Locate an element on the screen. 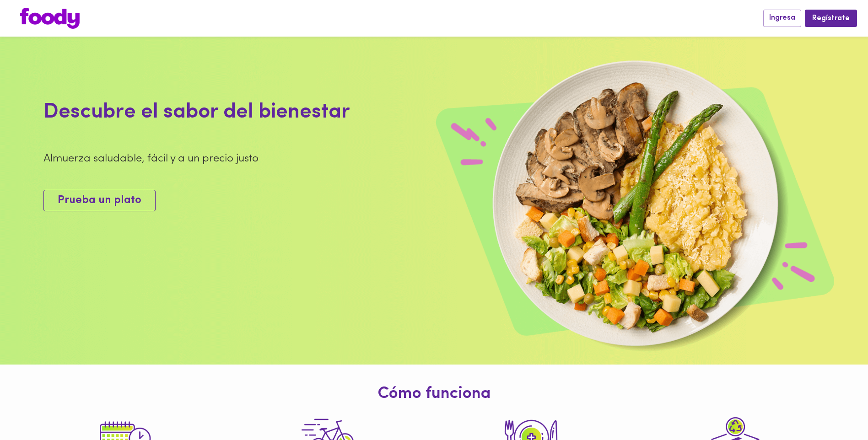 The width and height of the screenshot is (868, 440). span: Prueba un plato is located at coordinates (99, 200).